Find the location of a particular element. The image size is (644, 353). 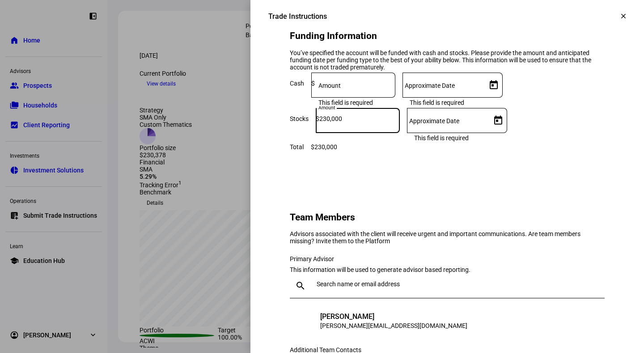

div: This information will be used to generate advisor based reporting. is located at coordinates (447, 270).